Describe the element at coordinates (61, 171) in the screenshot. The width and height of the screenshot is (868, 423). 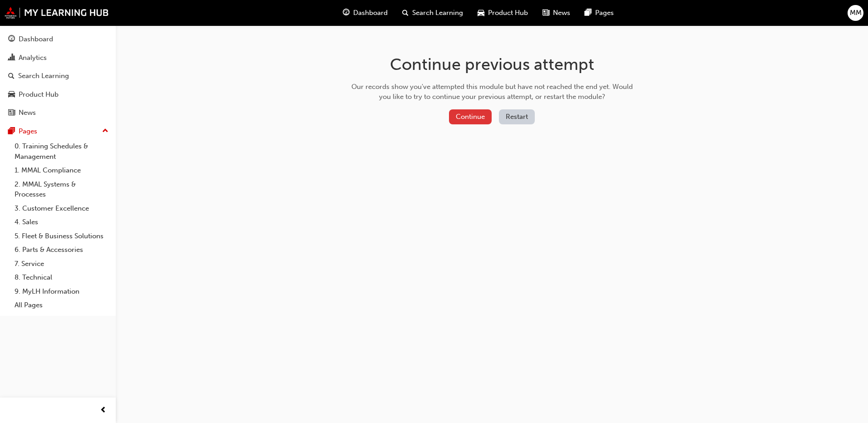
I see `a: 1. MMAL Compliance` at that location.